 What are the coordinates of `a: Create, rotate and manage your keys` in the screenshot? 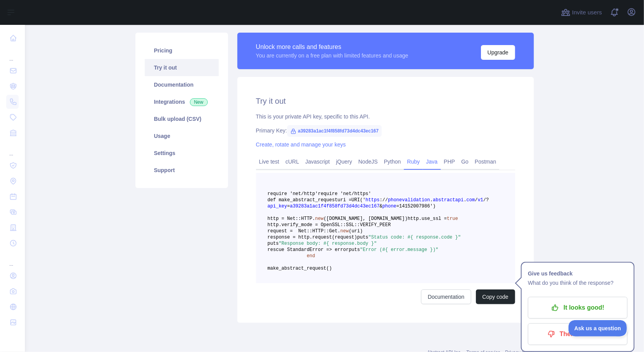 It's located at (301, 145).